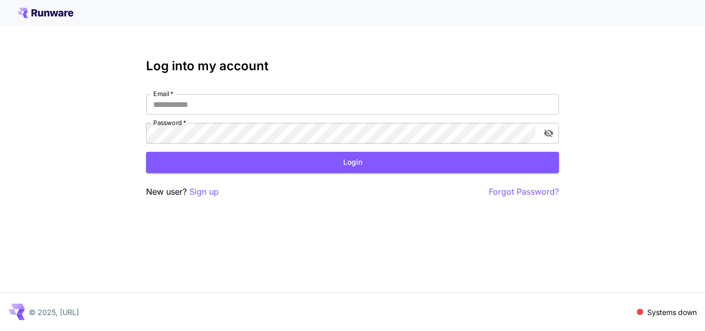 The image size is (705, 331). I want to click on label: Email, so click(163, 93).